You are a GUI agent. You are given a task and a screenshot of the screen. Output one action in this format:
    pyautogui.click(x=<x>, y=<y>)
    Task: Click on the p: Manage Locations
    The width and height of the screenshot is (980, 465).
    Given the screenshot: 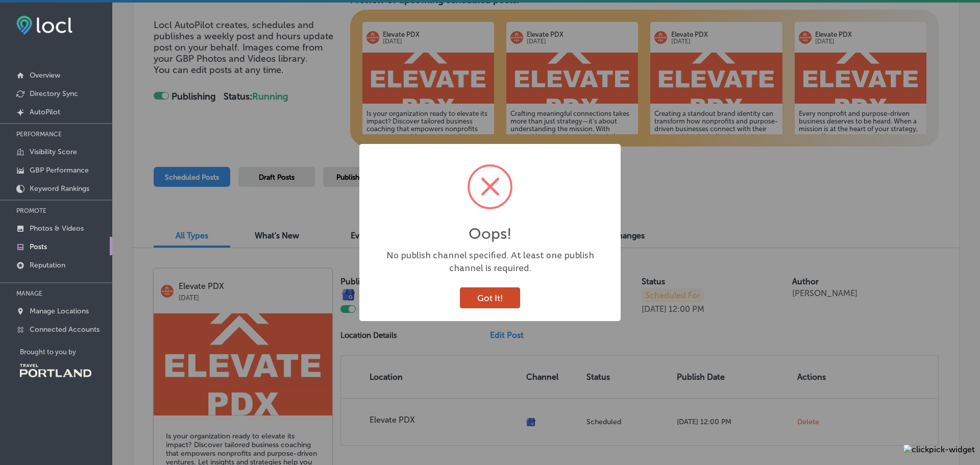 What is the action you would take?
    pyautogui.click(x=59, y=311)
    